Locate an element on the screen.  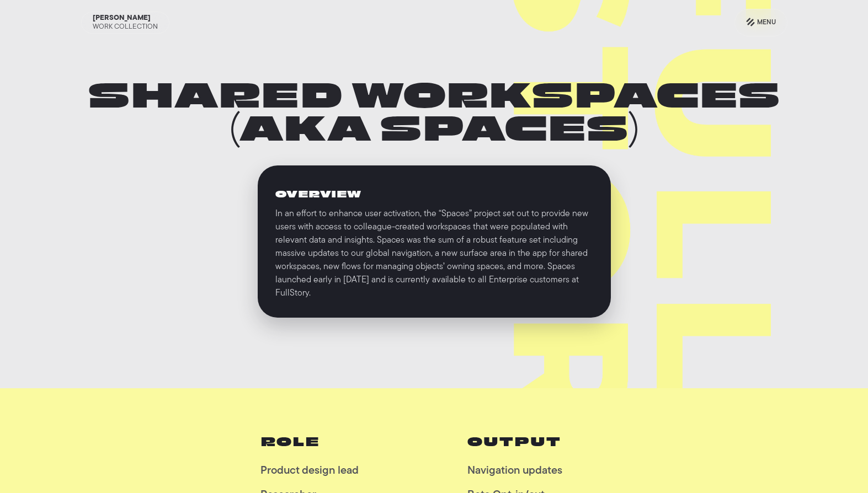
div: Work Collection is located at coordinates (125, 27).